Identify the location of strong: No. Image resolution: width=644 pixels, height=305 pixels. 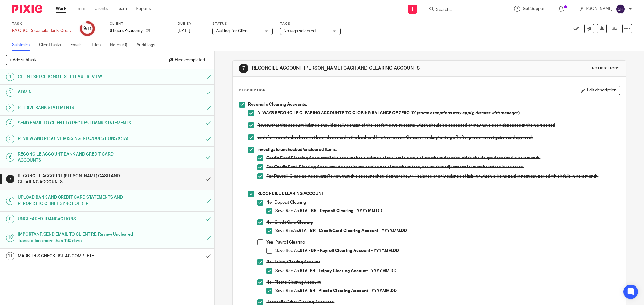
(269, 203).